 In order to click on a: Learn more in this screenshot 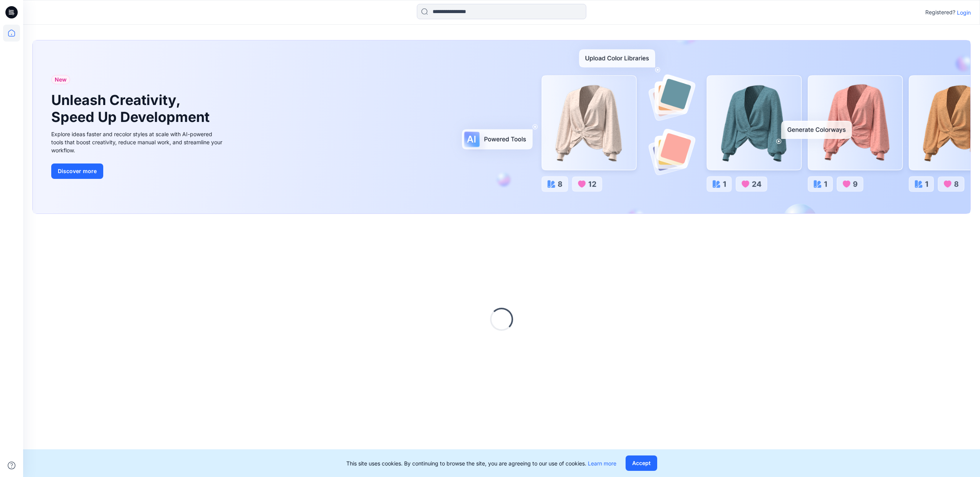, I will do `click(602, 464)`.